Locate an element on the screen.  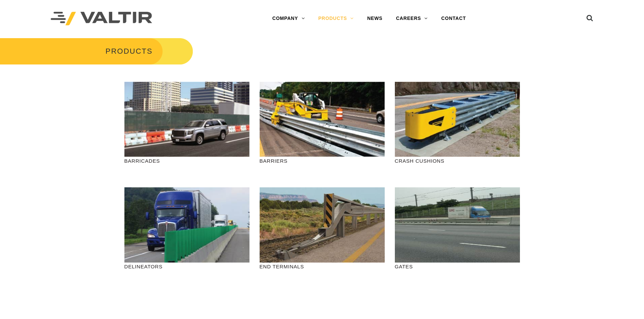
p: END TERMINALS is located at coordinates (322, 267).